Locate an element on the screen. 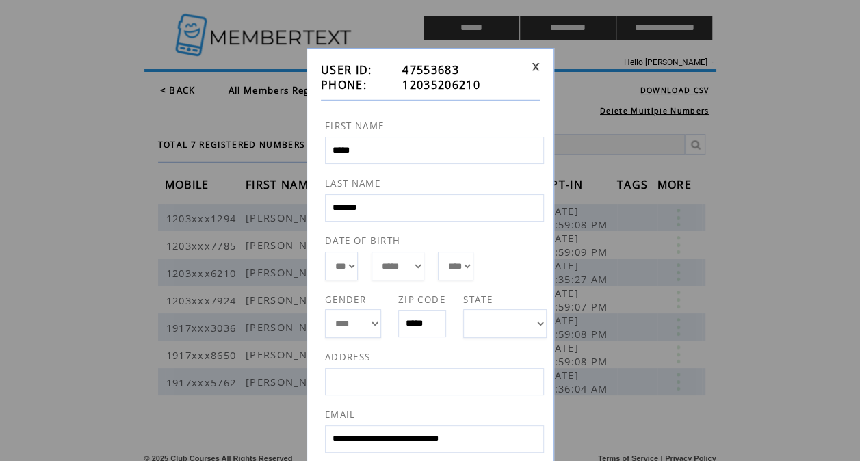 This screenshot has width=860, height=461. span: ZIP CODE is located at coordinates (421, 300).